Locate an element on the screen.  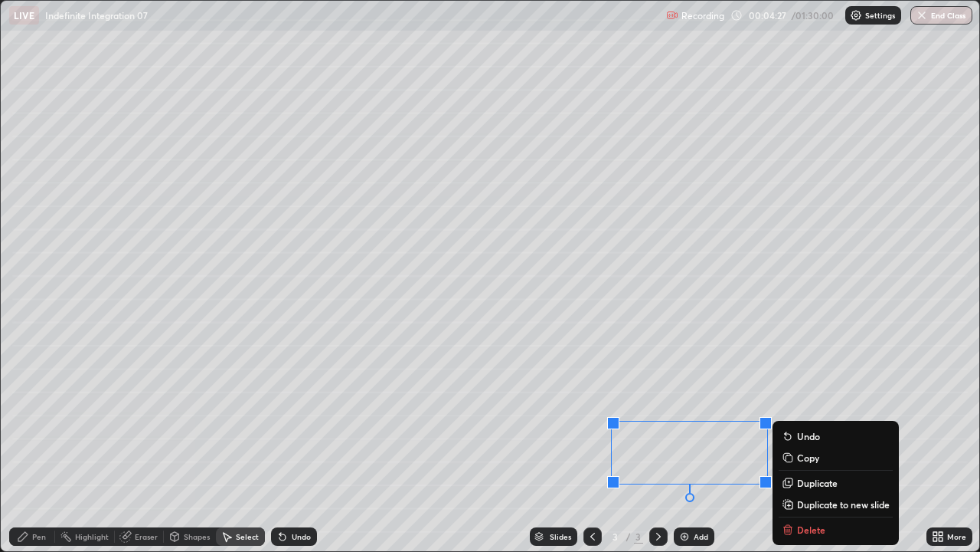
p: Recording is located at coordinates (703, 15).